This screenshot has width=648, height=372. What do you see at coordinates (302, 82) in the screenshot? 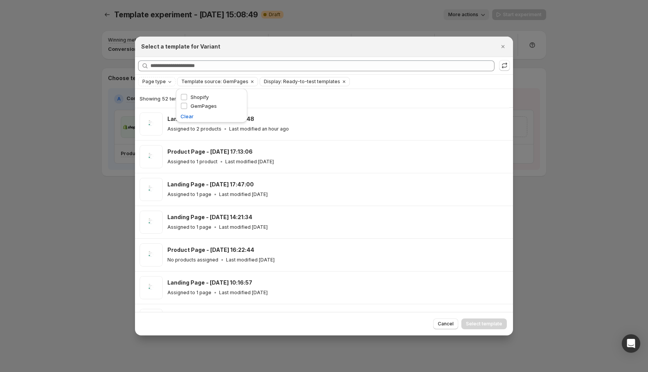
I see `span: Display: Ready-to-test templates` at bounding box center [302, 82].